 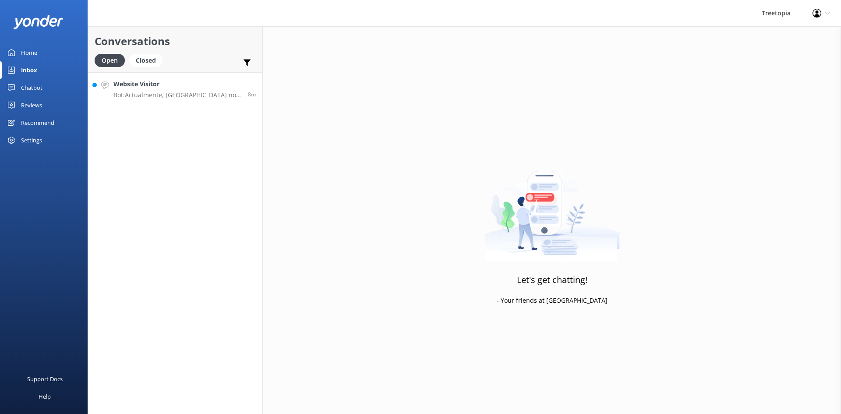 What do you see at coordinates (552, 280) in the screenshot?
I see `h3: Let's get chatting!` at bounding box center [552, 280].